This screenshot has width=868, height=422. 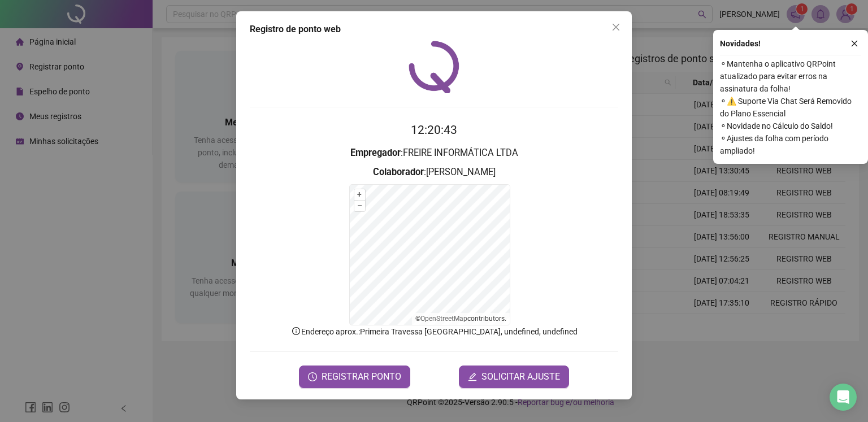 What do you see at coordinates (354, 377) in the screenshot?
I see `button: REGISTRAR PONTO` at bounding box center [354, 377].